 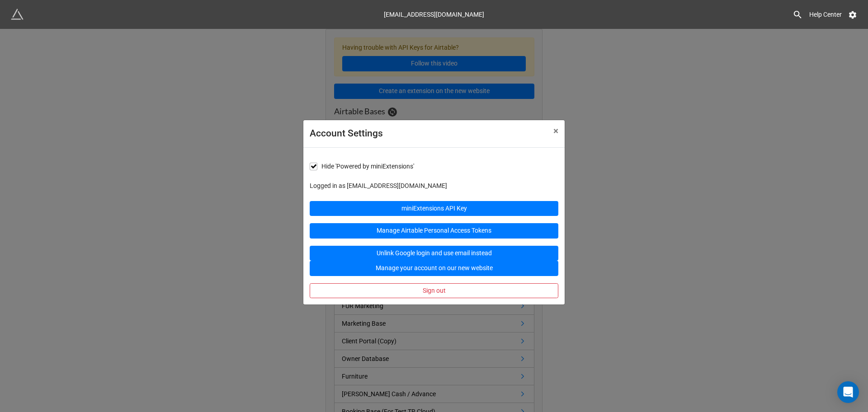 What do you see at coordinates (421, 134) in the screenshot?
I see `div: Account Settings` at bounding box center [421, 134].